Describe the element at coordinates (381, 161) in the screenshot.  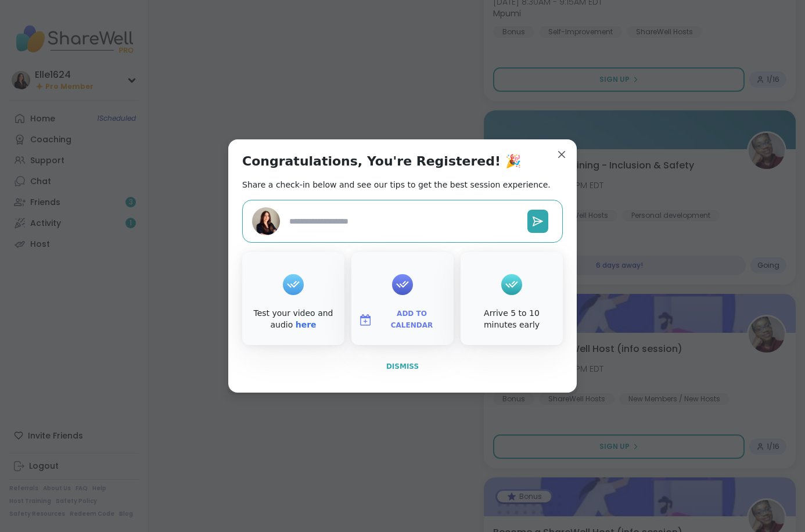
I see `h1: Congratulations, You're Registered! 🎉` at that location.